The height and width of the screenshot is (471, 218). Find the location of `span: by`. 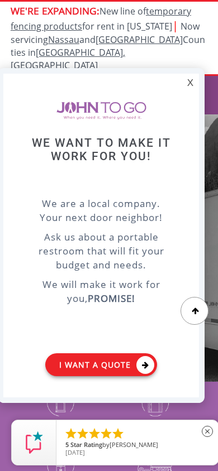

span: by is located at coordinates (137, 445).